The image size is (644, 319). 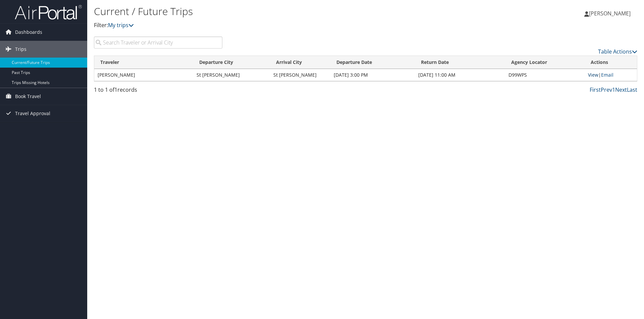 I want to click on p: Filter:, so click(x=275, y=25).